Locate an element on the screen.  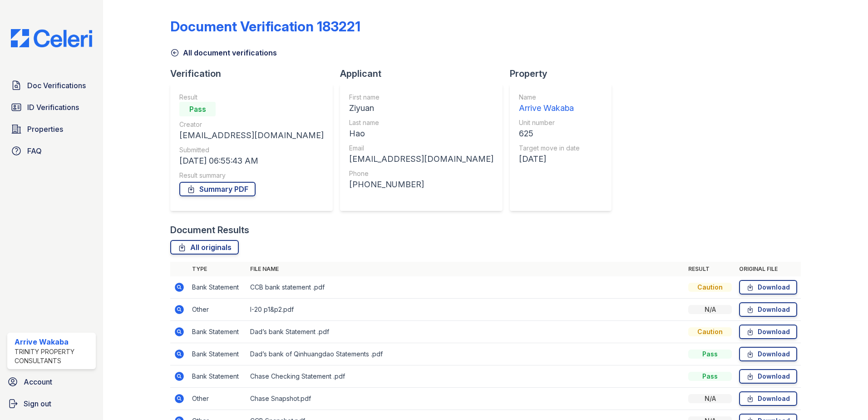
a: Doc Verifications is located at coordinates (51, 86).